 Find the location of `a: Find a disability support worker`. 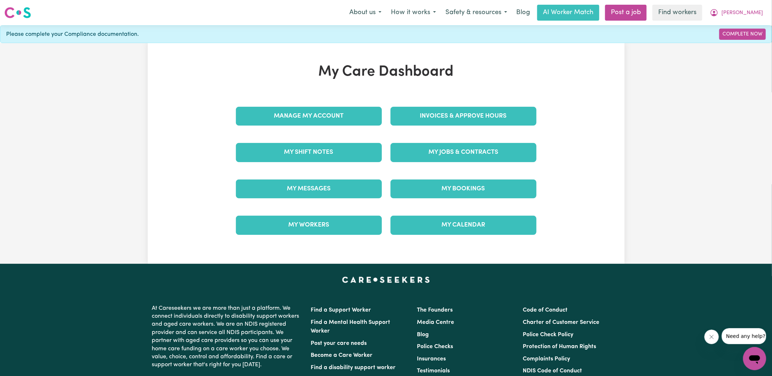

a: Find a disability support worker is located at coordinates (354, 367).